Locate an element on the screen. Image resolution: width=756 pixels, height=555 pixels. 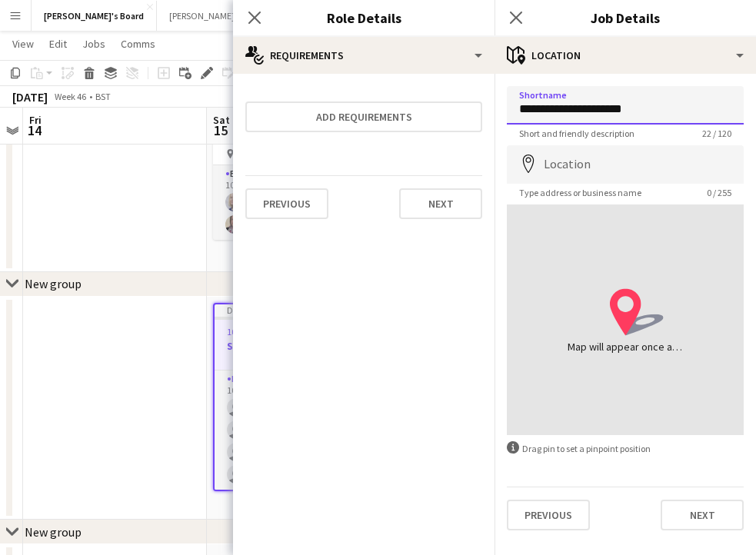
div: Requirements is located at coordinates (364, 56).